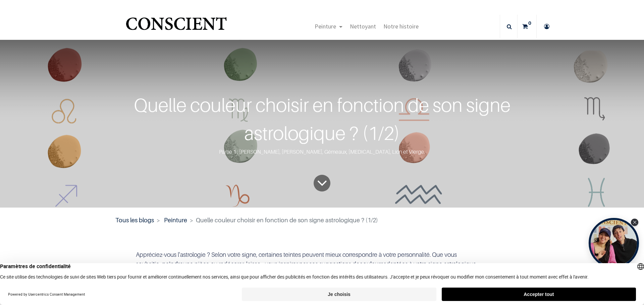  I want to click on span: Logo of Conscient, so click(176, 26).